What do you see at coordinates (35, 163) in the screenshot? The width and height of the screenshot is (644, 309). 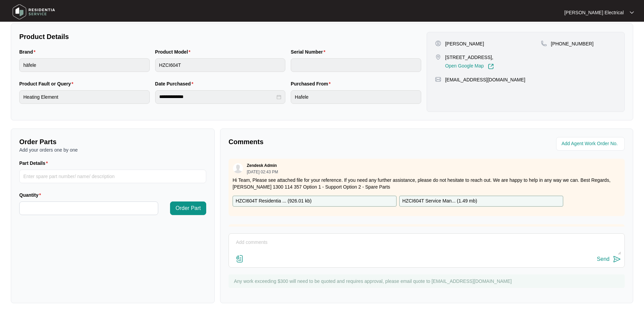 I see `label: Part Details` at bounding box center [35, 163].